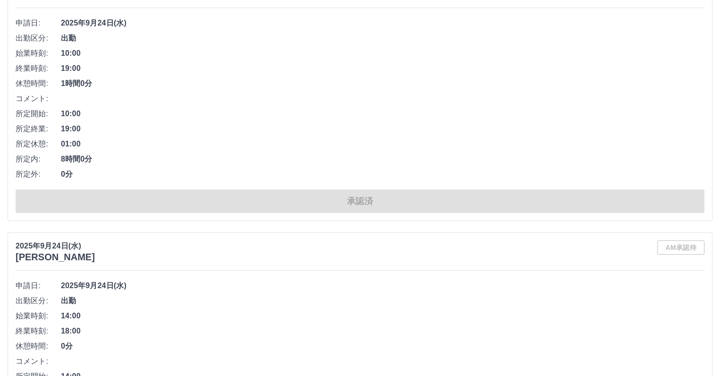 Image resolution: width=720 pixels, height=376 pixels. Describe the element at coordinates (382, 331) in the screenshot. I see `span: 18:00` at that location.